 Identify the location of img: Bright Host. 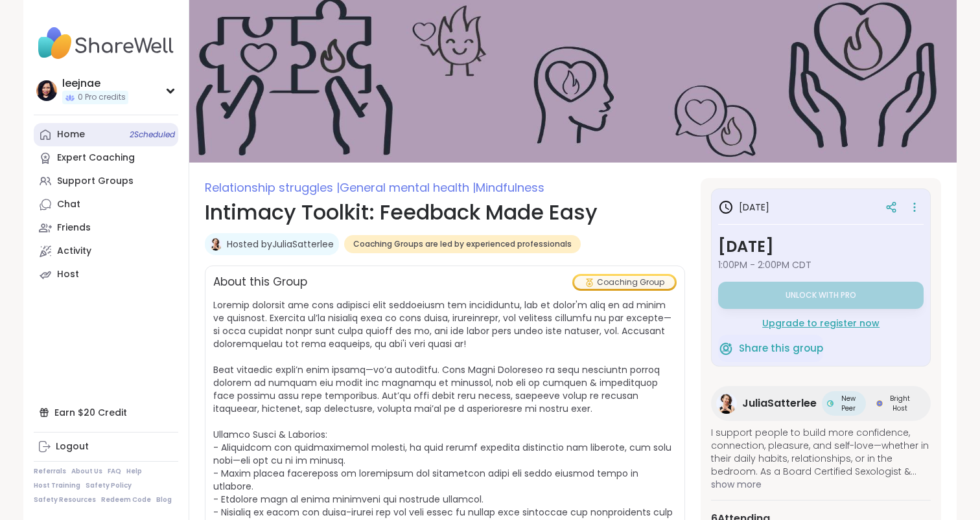
(879, 404).